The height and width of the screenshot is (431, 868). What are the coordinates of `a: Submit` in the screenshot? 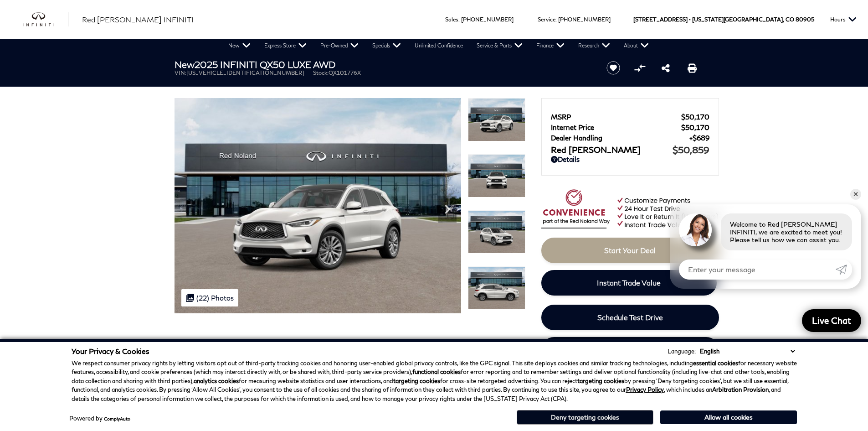 It's located at (843, 270).